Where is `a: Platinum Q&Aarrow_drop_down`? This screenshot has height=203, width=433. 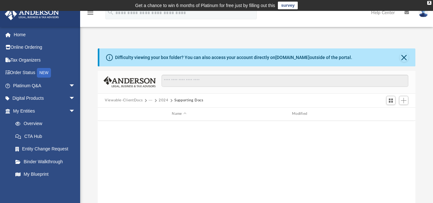 a: Platinum Q&Aarrow_drop_down is located at coordinates (45, 86).